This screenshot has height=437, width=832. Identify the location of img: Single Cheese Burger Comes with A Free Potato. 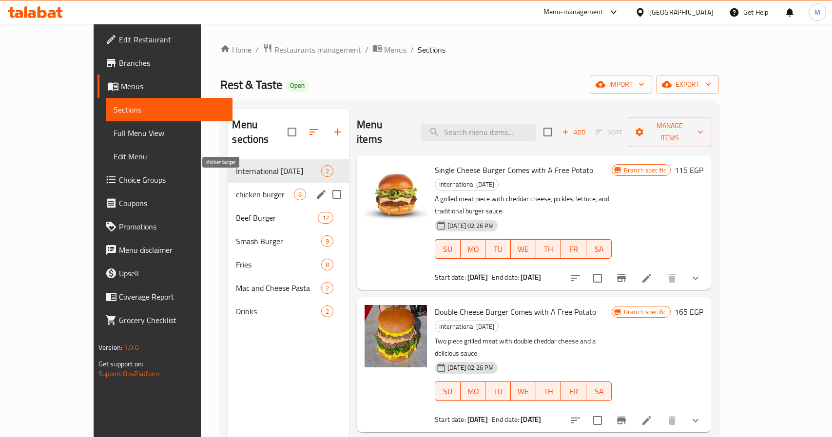
(396, 194).